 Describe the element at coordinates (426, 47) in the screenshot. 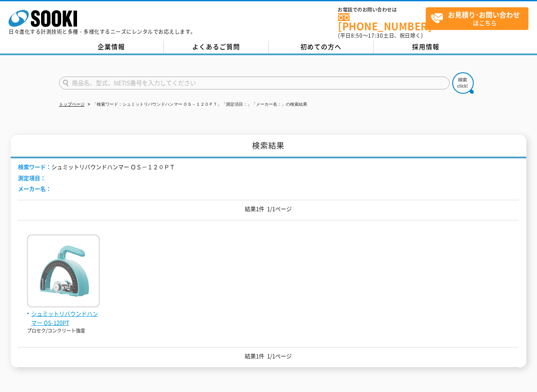

I see `a: 採用情報` at that location.